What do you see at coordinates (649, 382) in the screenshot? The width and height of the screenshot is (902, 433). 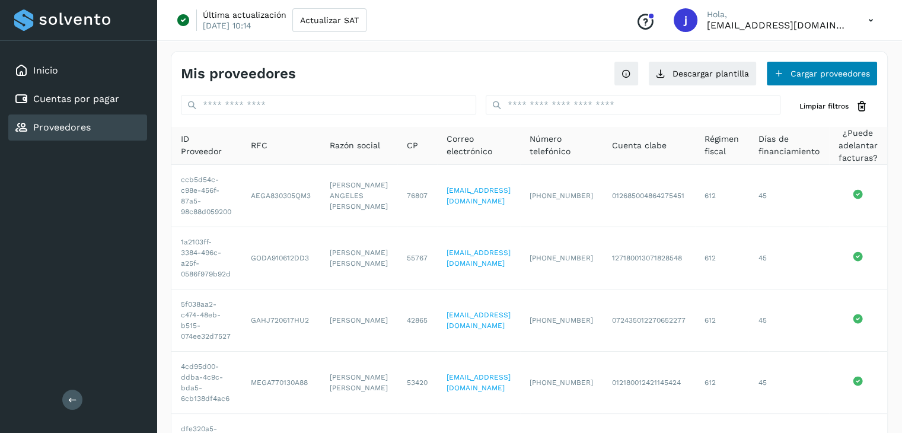 I see `td: 012180012421145424` at bounding box center [649, 382].